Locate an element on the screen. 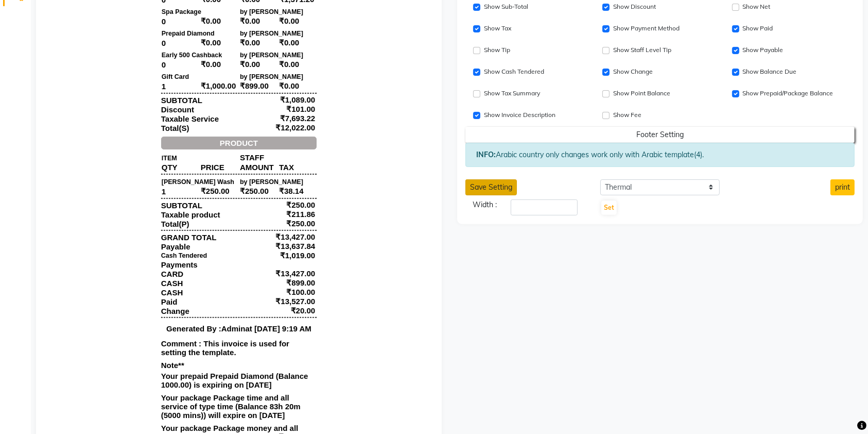 This screenshot has width=868, height=434. small: Spa Package is located at coordinates (156, 207).